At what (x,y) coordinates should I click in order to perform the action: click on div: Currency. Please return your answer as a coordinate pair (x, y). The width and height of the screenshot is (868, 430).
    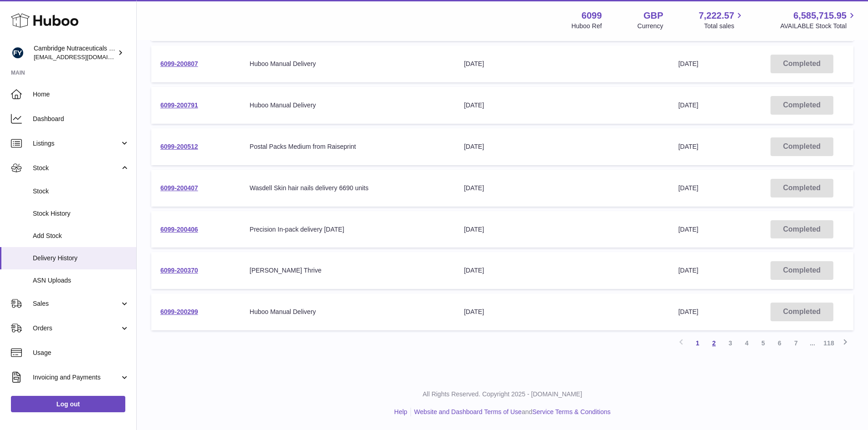
    Looking at the image, I should click on (650, 26).